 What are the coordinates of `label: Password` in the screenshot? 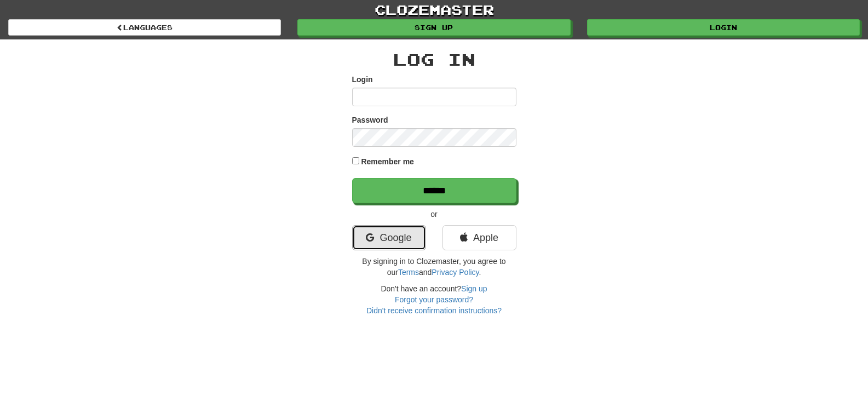 It's located at (370, 120).